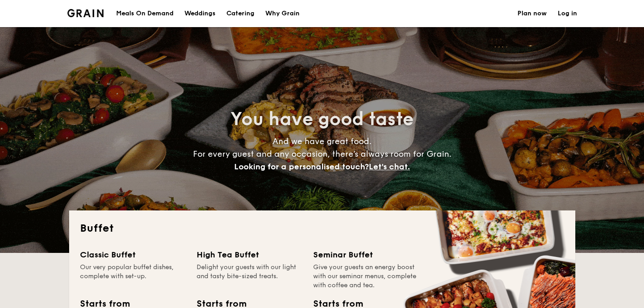 The width and height of the screenshot is (644, 308). Describe the element at coordinates (85, 13) in the screenshot. I see `a: Logotype` at that location.